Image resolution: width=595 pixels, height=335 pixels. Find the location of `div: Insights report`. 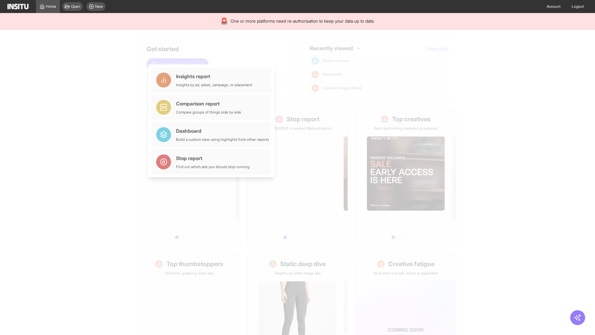

div: Insights report is located at coordinates (214, 76).